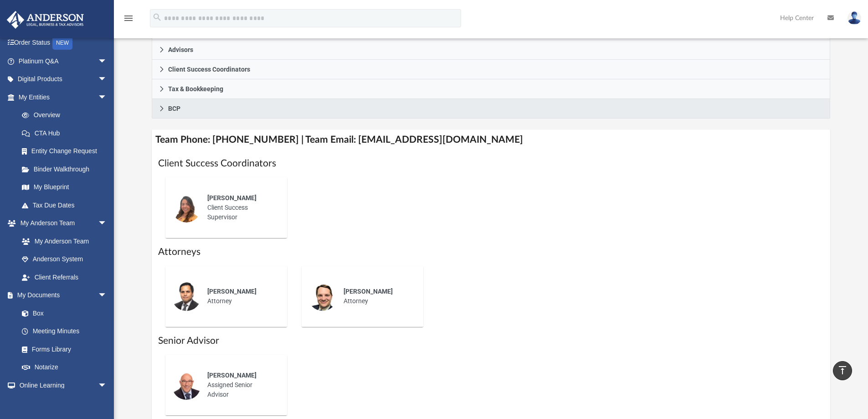 The image size is (868, 419). I want to click on a: vertical_align_top, so click(843, 370).